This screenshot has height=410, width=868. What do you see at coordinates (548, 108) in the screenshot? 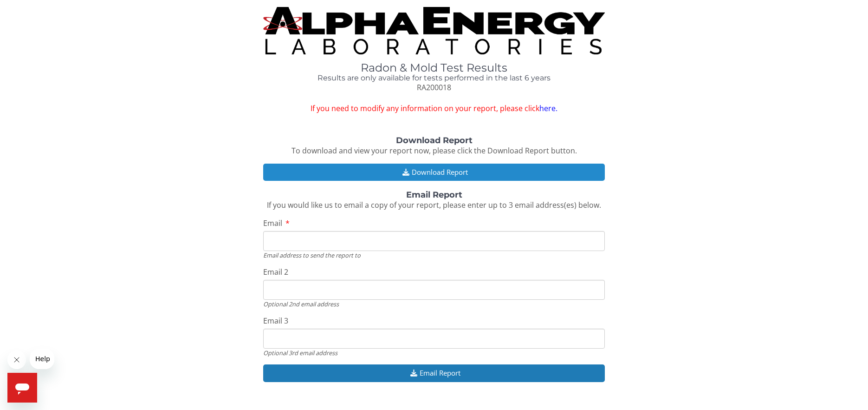
I see `a: here.` at bounding box center [548, 108].